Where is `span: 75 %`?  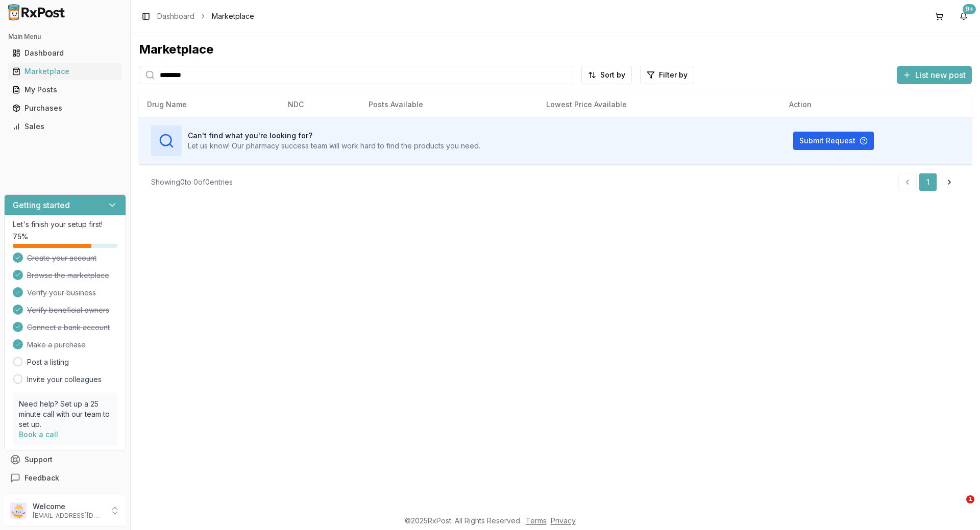 span: 75 % is located at coordinates (21, 237).